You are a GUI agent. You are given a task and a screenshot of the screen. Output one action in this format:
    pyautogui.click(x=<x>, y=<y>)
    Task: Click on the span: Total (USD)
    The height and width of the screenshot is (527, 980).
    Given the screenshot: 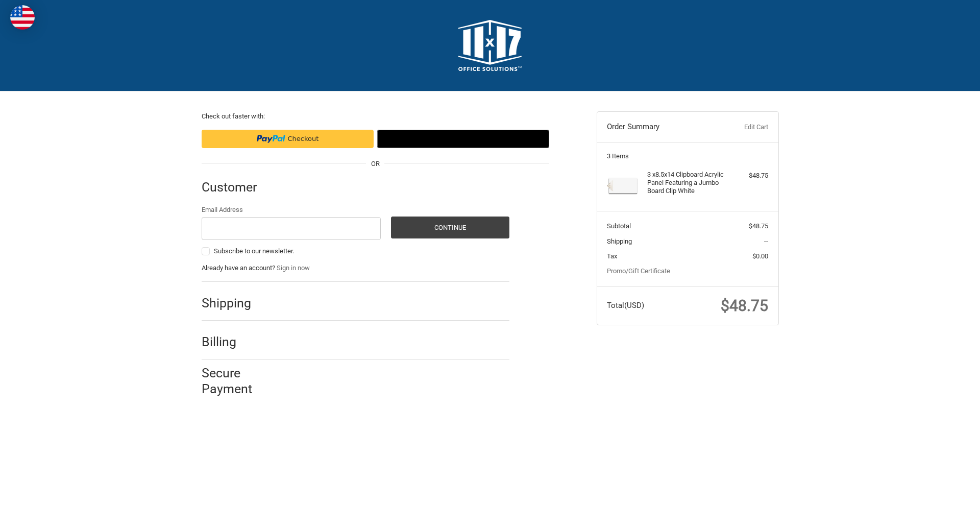 What is the action you would take?
    pyautogui.click(x=625, y=305)
    